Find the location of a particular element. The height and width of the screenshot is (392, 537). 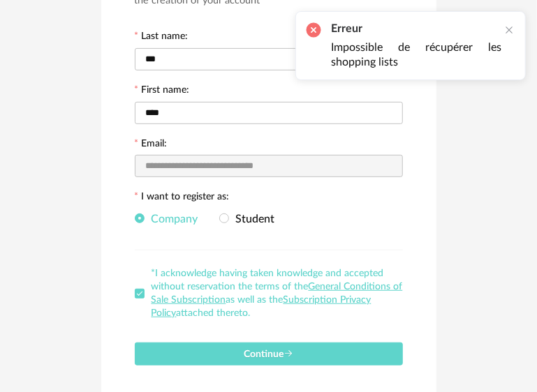

label: Email: is located at coordinates (151, 145).